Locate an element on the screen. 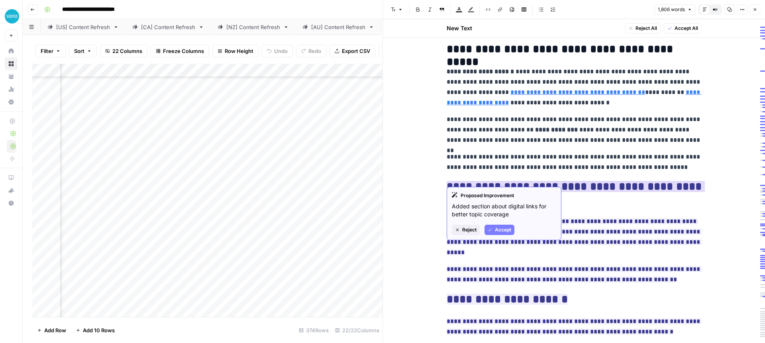 The height and width of the screenshot is (343, 765). span: Freeze Columns is located at coordinates (183, 51).